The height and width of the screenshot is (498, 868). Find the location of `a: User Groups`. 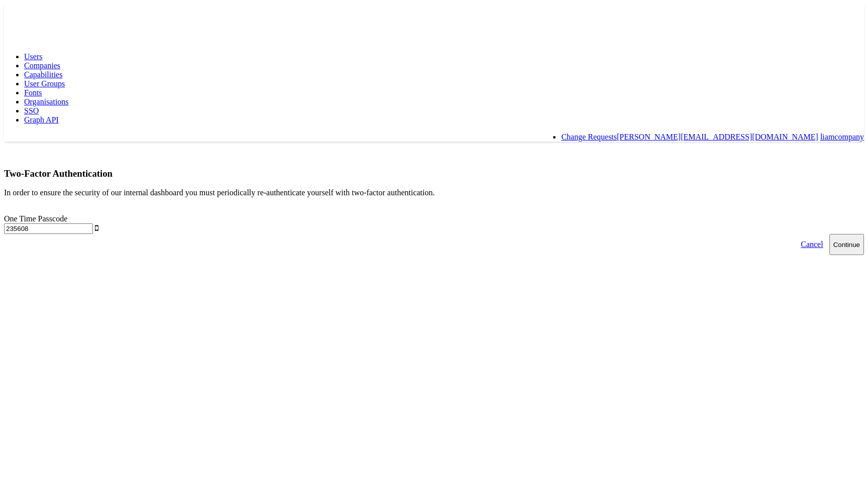

a: User Groups is located at coordinates (44, 83).